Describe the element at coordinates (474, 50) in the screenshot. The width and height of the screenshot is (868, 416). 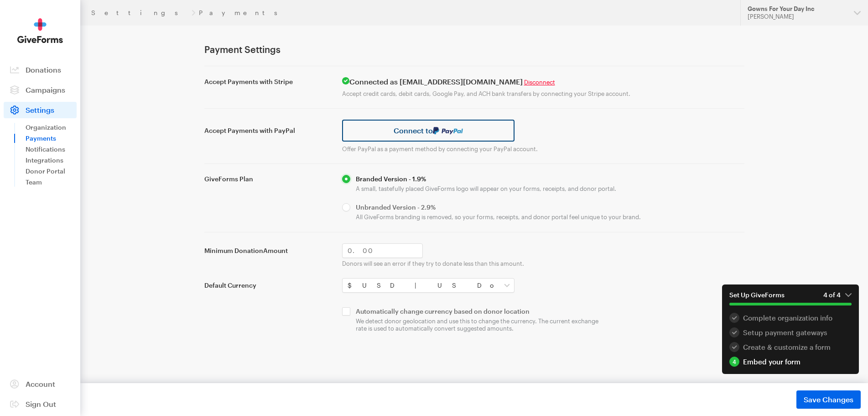
I see `h1: Payment Settings` at that location.